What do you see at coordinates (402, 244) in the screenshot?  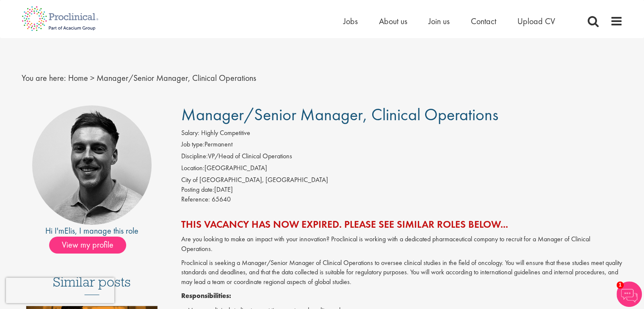 I see `p: Are you looking to make an impact with your innovation? Proclinical is working with a dedicated p...` at bounding box center [402, 244].